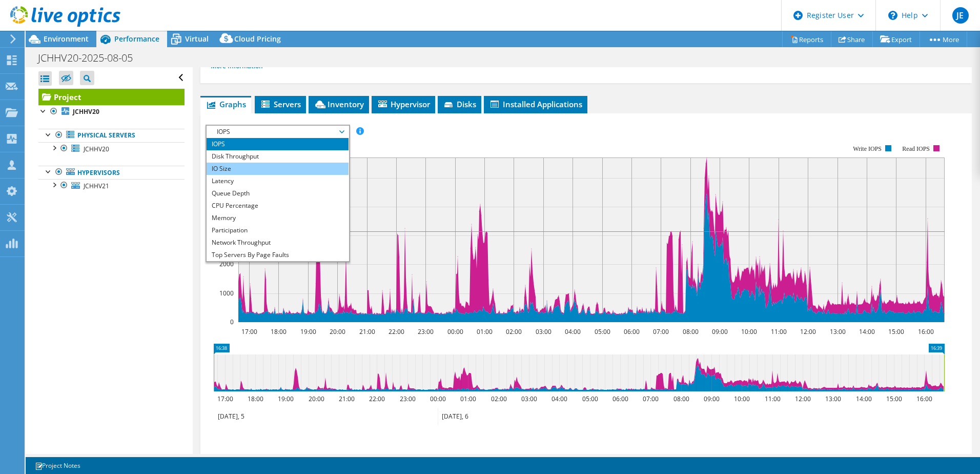 This screenshot has height=474, width=980. Describe the element at coordinates (404, 104) in the screenshot. I see `span: Hypervisor` at that location.